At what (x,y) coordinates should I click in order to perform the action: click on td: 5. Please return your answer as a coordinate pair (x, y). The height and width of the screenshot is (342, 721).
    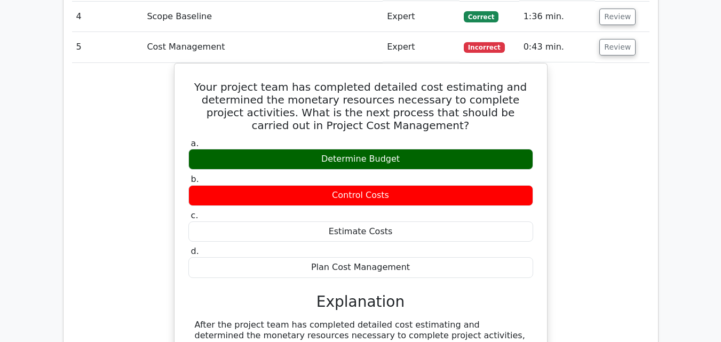
    Looking at the image, I should click on (107, 47).